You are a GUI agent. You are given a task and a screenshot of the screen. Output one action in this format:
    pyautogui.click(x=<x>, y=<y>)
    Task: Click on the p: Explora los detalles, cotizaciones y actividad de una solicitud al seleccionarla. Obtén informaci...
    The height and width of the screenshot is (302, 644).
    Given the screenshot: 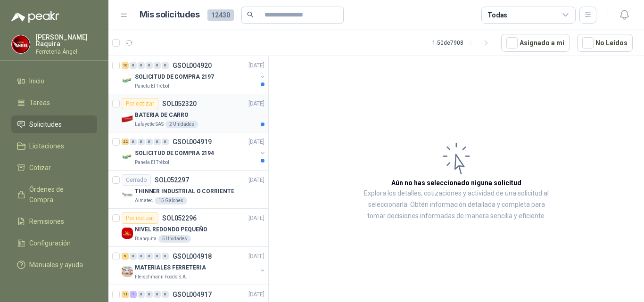 What is the action you would take?
    pyautogui.click(x=456, y=205)
    